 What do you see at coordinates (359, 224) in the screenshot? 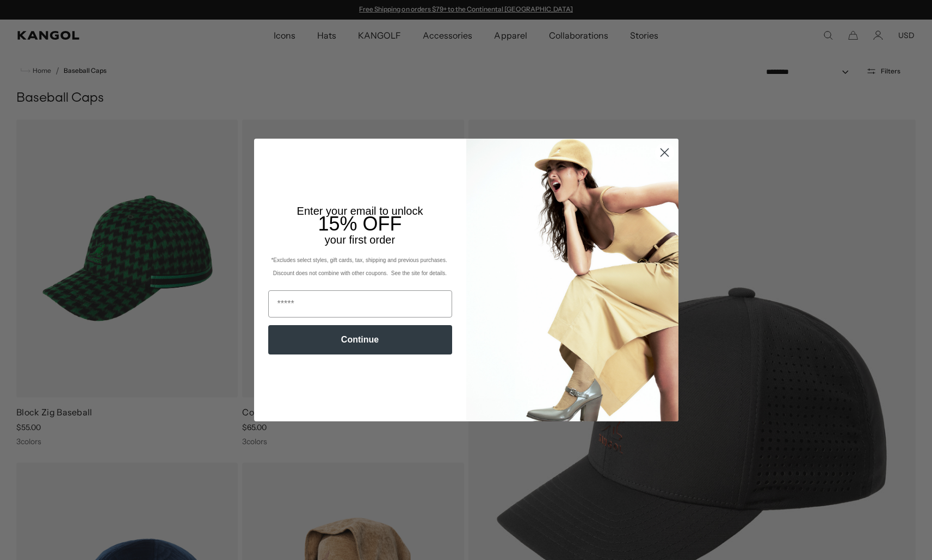
I see `span: 15% OFF` at bounding box center [359, 224].